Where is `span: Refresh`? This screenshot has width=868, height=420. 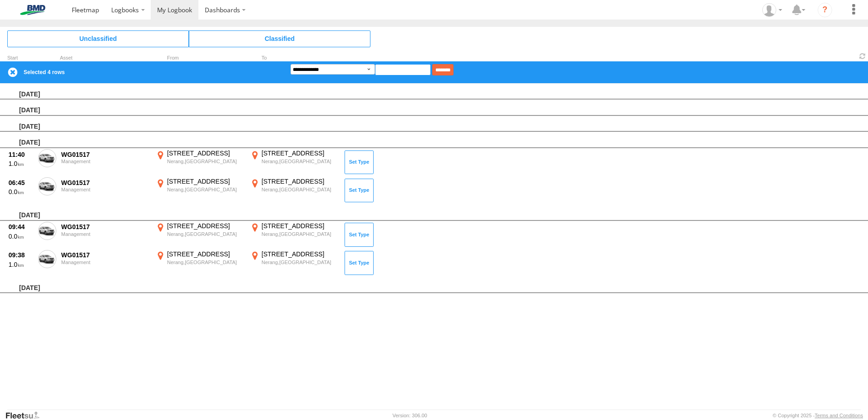
span: Refresh is located at coordinates (863, 56).